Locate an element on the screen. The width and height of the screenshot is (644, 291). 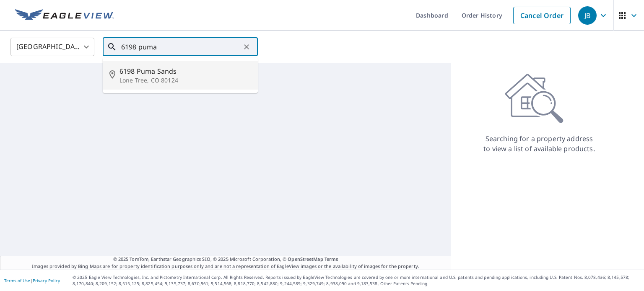
input: Search by address or latitude-longitude is located at coordinates (181, 47).